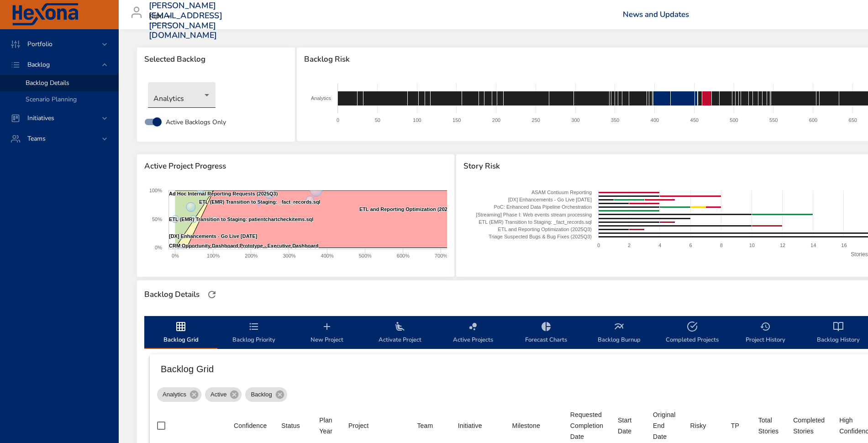 This screenshot has width=868, height=443. Describe the element at coordinates (365, 256) in the screenshot. I see `text: 500%` at that location.